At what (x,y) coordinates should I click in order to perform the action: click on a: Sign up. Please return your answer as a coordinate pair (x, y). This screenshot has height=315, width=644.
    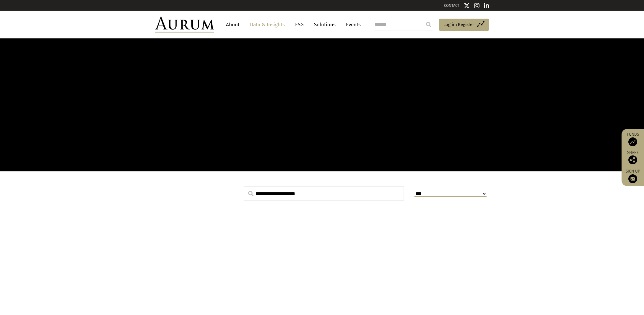
    Looking at the image, I should click on (633, 176).